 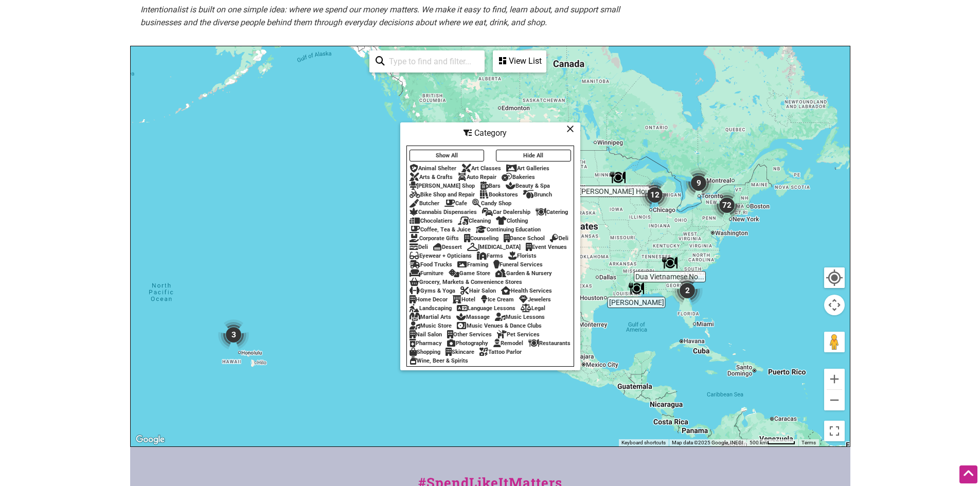 What do you see at coordinates (687, 291) in the screenshot?
I see `div: 2` at bounding box center [687, 291].